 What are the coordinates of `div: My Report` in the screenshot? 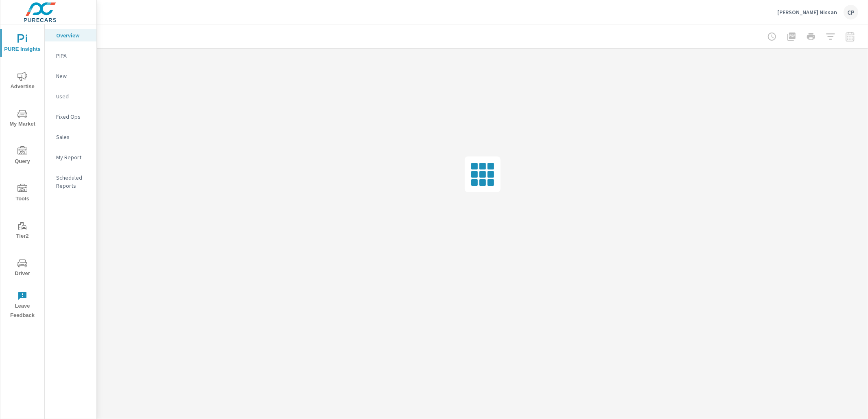 It's located at (70, 157).